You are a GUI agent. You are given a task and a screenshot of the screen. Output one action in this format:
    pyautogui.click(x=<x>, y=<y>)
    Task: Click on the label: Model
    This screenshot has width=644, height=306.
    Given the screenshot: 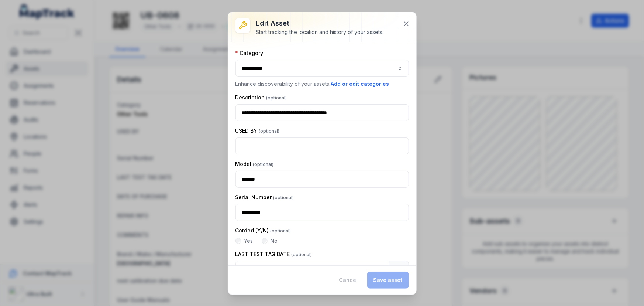 What is the action you would take?
    pyautogui.click(x=254, y=164)
    